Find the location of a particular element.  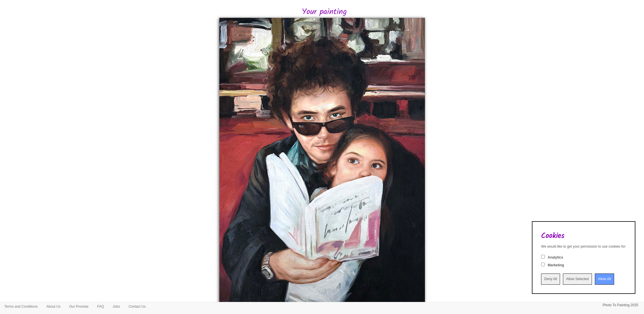

div: We would like to get your permission to use cookies for: is located at coordinates (583, 246).